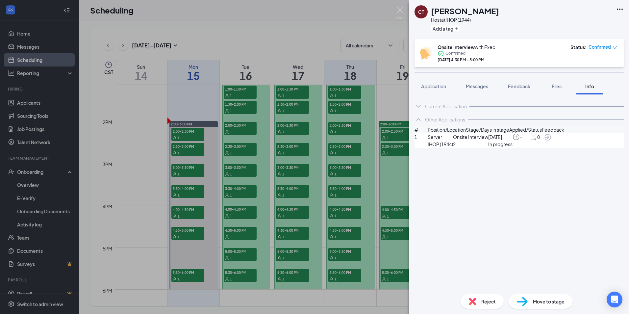  I want to click on div: CT, so click(421, 12).